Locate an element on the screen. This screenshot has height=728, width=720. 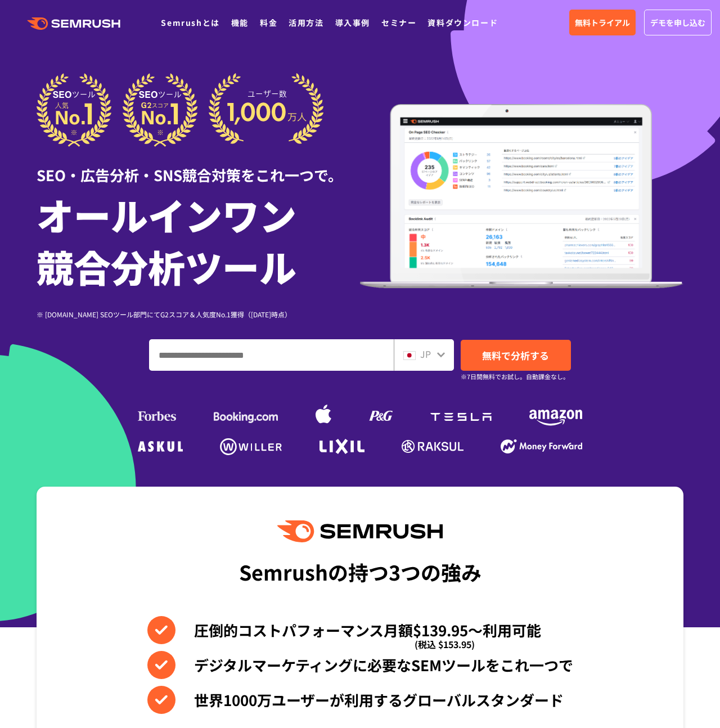
a: 機能 is located at coordinates (240, 22).